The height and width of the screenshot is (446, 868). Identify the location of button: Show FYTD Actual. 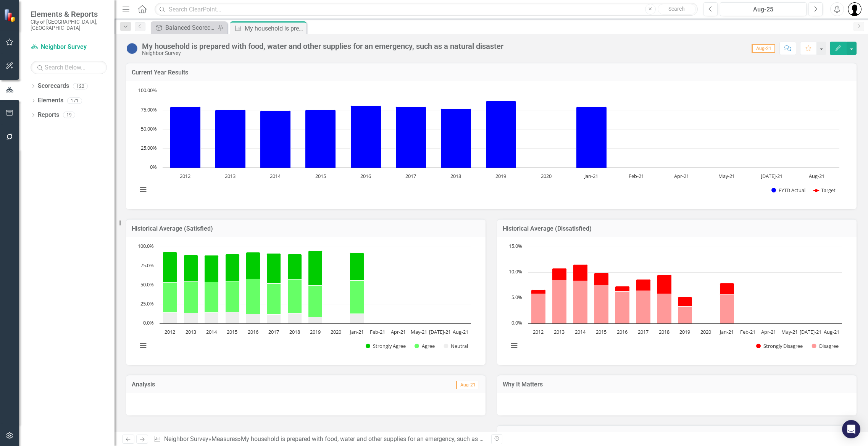
(789, 190).